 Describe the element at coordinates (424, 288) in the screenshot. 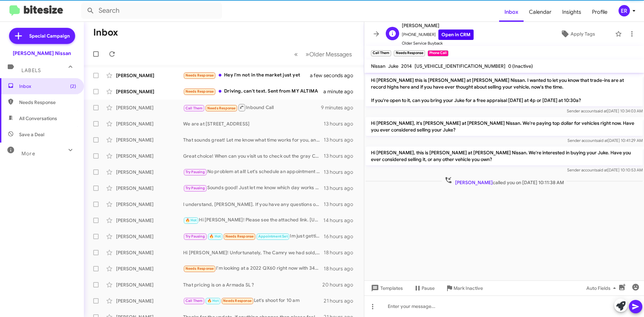

I see `button: Pause` at that location.